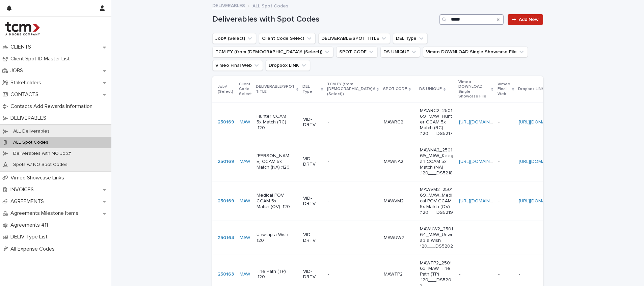 This screenshot has width=644, height=286. What do you see at coordinates (273, 275) in the screenshot?
I see `p: The Path (TP) :120` at bounding box center [273, 275].